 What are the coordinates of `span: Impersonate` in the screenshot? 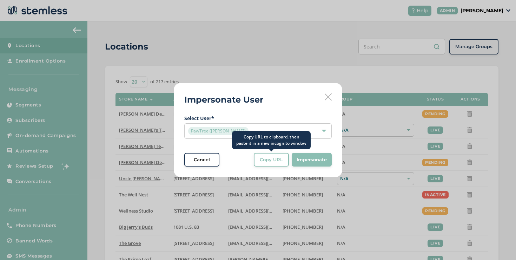 It's located at (312, 160).